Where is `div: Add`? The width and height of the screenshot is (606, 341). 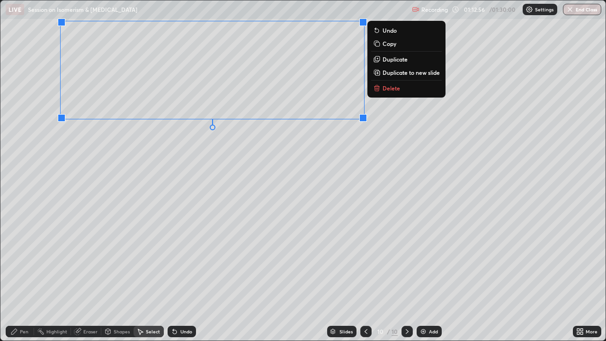
div: Add is located at coordinates (433, 331).